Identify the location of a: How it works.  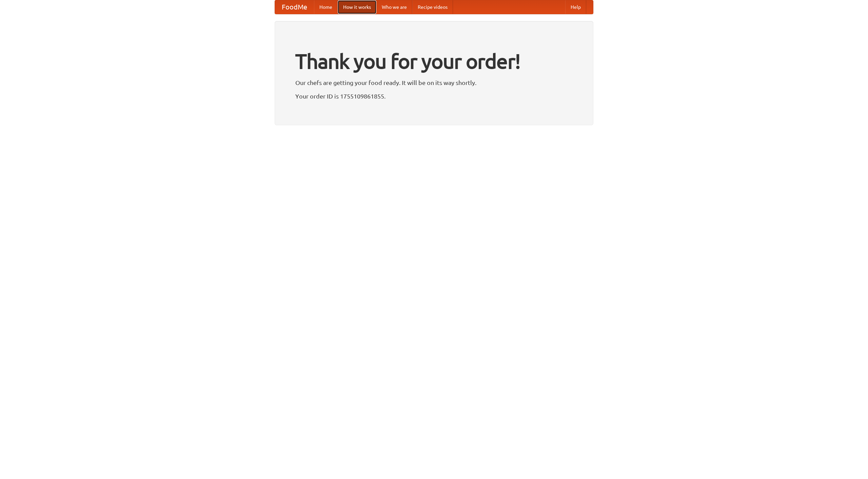
(357, 7).